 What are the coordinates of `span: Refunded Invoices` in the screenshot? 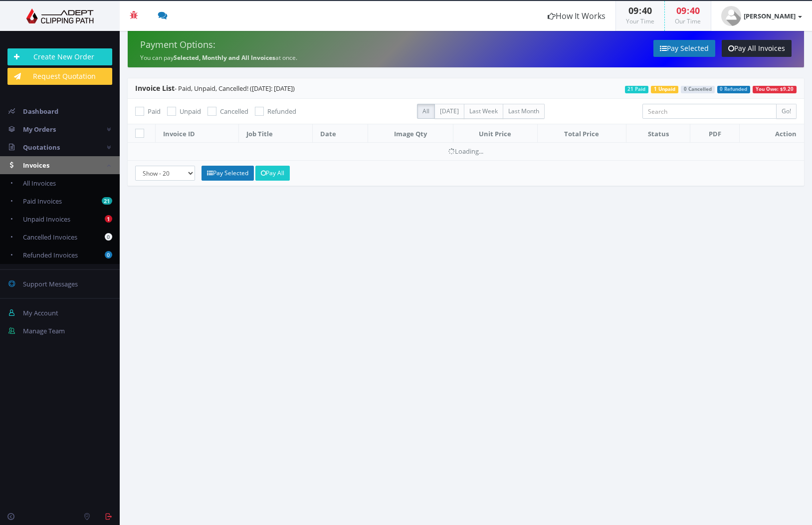 It's located at (50, 255).